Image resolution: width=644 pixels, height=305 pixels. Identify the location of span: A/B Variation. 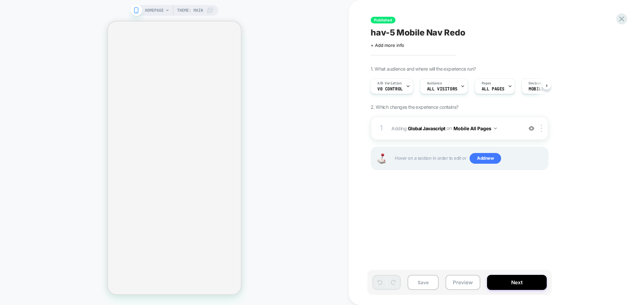
(390, 83).